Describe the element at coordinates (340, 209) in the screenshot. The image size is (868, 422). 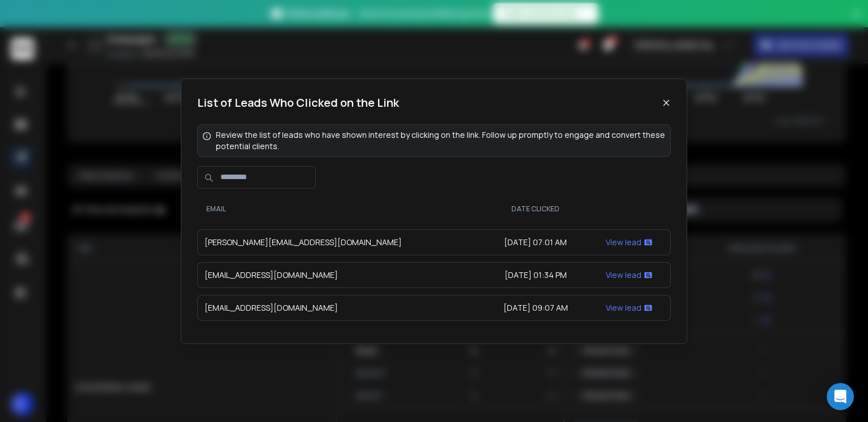
I see `th: Email` at that location.